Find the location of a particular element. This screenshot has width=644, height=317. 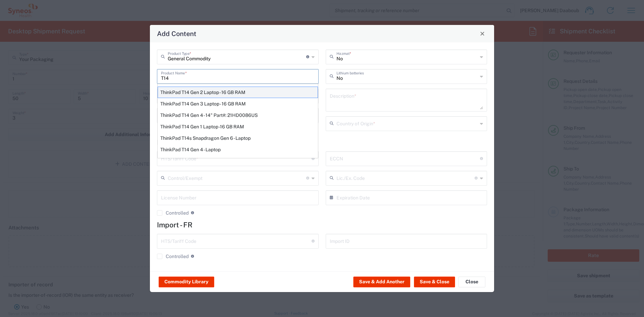

button: Commodity Library is located at coordinates (186, 282).